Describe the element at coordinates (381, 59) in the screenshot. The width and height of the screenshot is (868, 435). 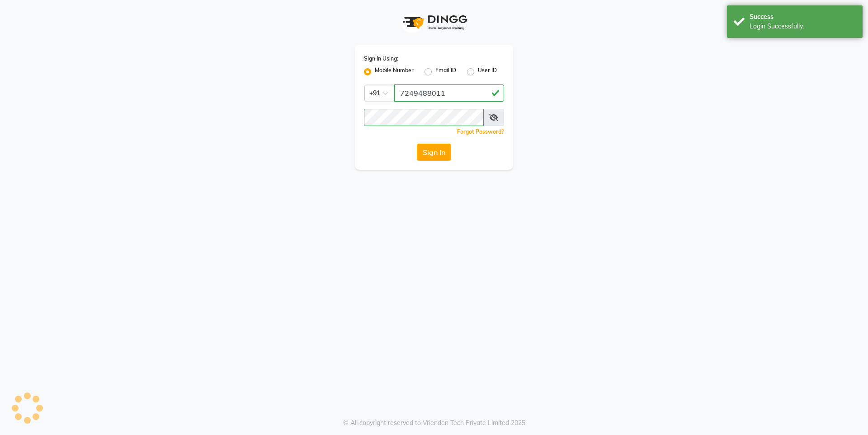
I see `label: Sign In Using:` at that location.